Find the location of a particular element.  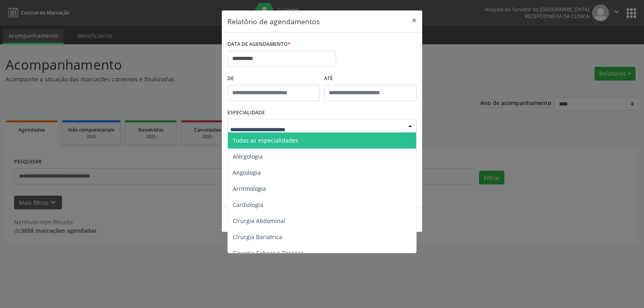

span: Cirurgia Bariatrica is located at coordinates (257, 236).